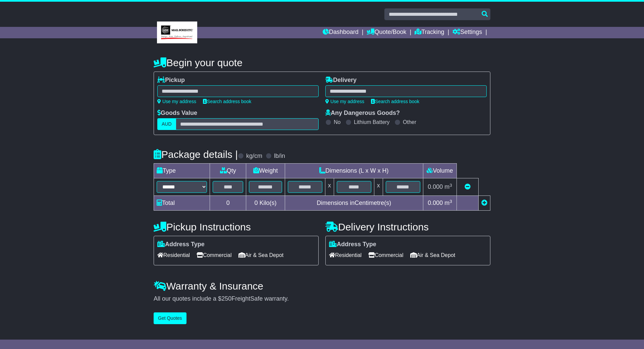 The height and width of the screenshot is (349, 644). What do you see at coordinates (322, 62) in the screenshot?
I see `h4: Begin your quote` at bounding box center [322, 62].